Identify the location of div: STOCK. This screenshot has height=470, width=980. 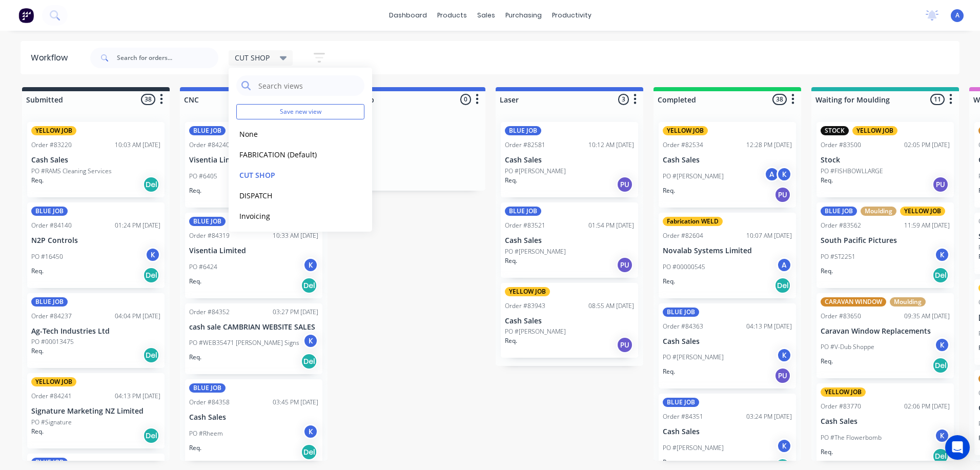
(835, 131).